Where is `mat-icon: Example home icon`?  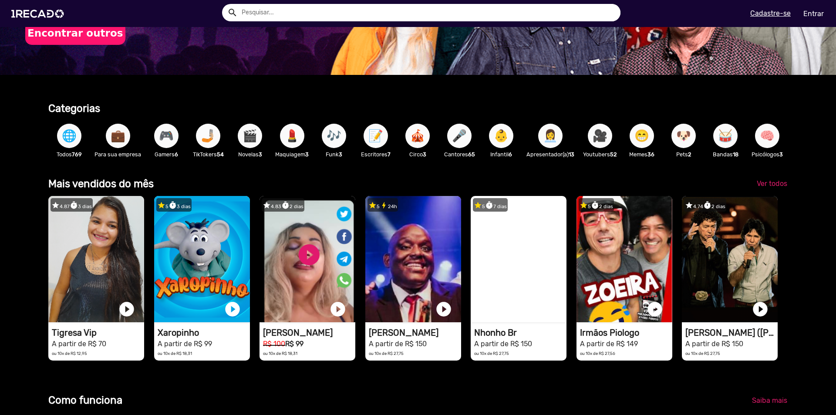
mat-icon: Example home icon is located at coordinates (233, 13).